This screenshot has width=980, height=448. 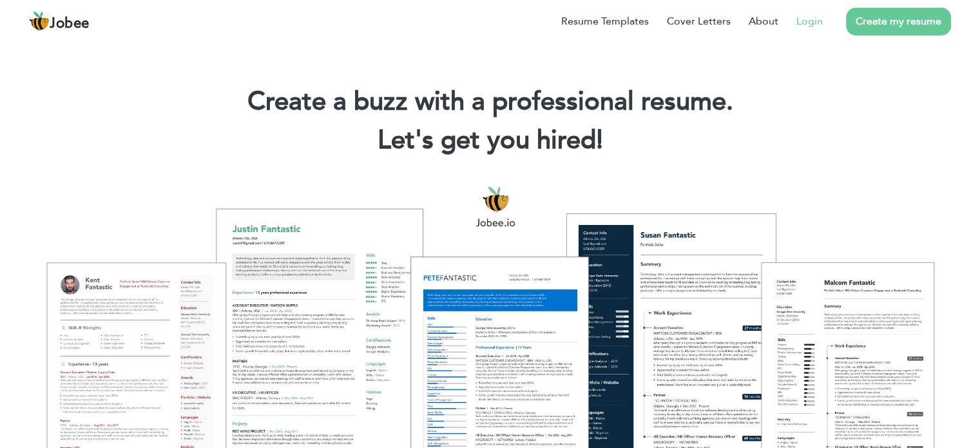 I want to click on a: Cover Letters, so click(x=699, y=22).